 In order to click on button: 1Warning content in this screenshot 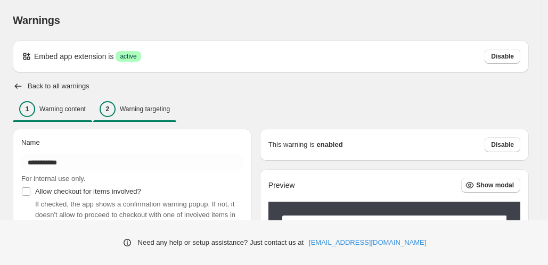, I will do `click(52, 109)`.